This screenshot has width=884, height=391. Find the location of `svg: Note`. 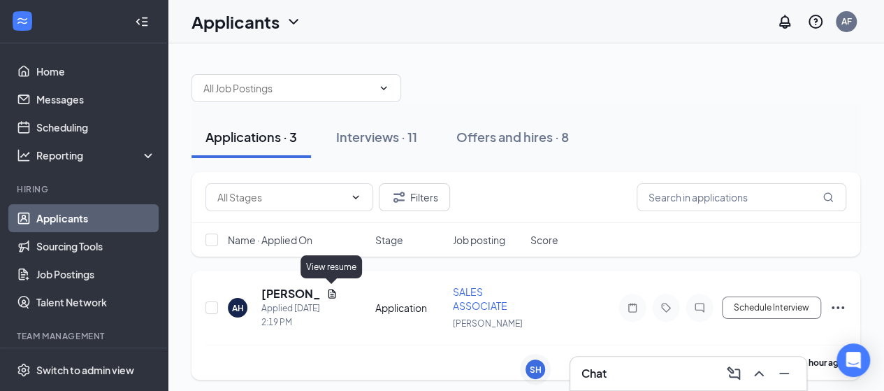

svg: Note is located at coordinates (632, 307).